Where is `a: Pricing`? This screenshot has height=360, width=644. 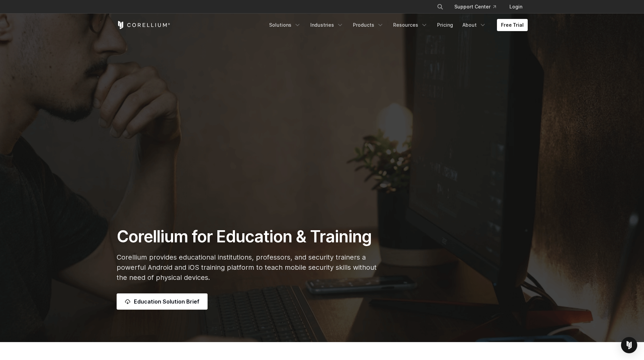 a: Pricing is located at coordinates (445, 25).